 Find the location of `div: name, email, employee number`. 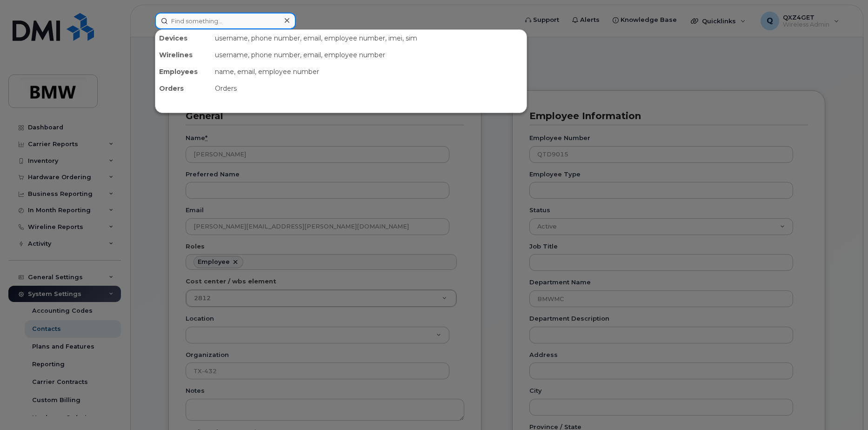

div: name, email, employee number is located at coordinates (369, 71).